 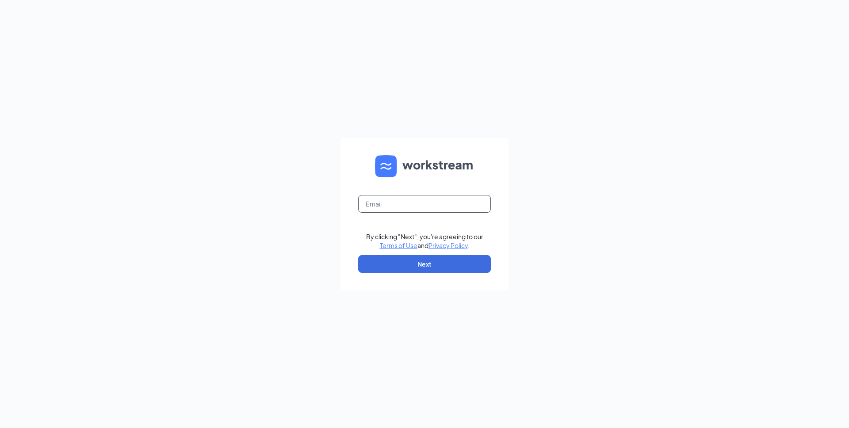 What do you see at coordinates (424, 166) in the screenshot?
I see `img: WS logo and Workstream text` at bounding box center [424, 166].